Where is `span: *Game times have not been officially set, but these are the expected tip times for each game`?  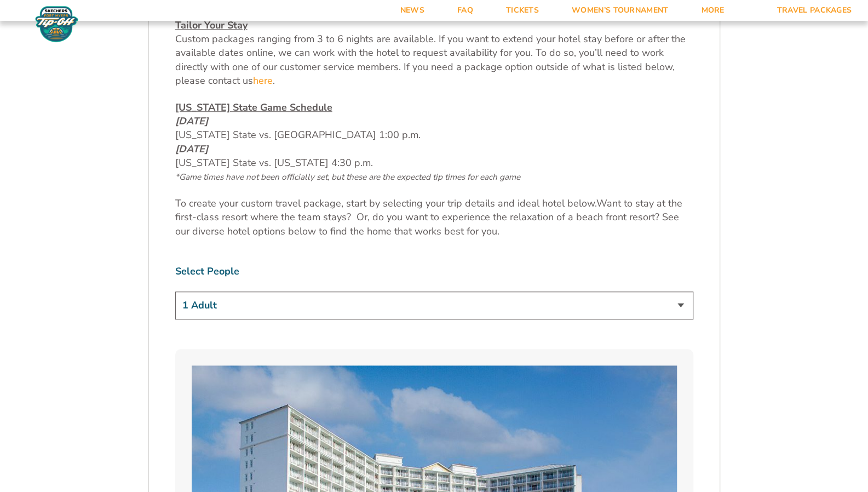 span: *Game times have not been officially set, but these are the expected tip times for each game is located at coordinates (348, 177).